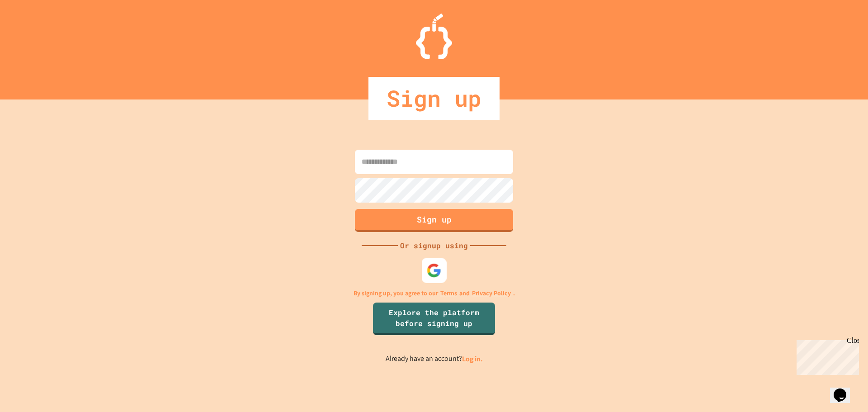 Image resolution: width=868 pixels, height=412 pixels. I want to click on a: Log in., so click(472, 358).